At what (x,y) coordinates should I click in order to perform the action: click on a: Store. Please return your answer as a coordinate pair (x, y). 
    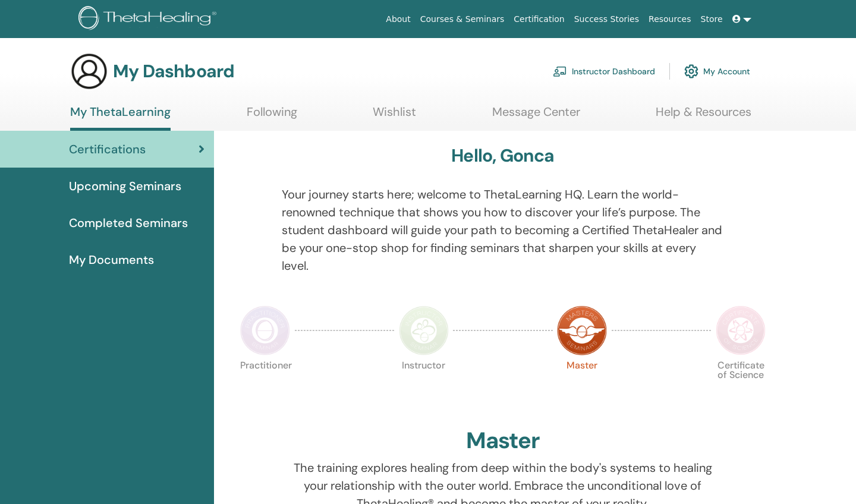
    Looking at the image, I should click on (712, 19).